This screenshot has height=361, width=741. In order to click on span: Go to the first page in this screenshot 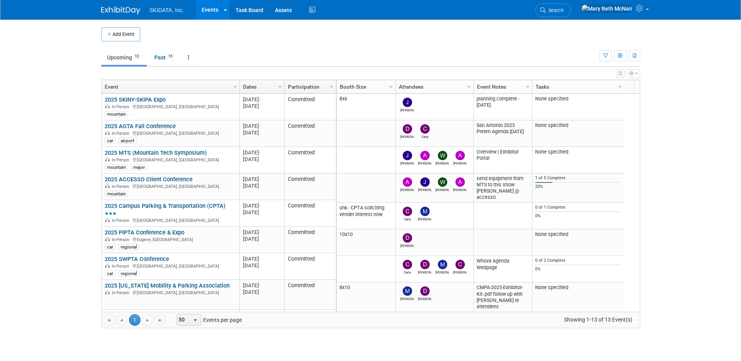, I will do `click(109, 320)`.